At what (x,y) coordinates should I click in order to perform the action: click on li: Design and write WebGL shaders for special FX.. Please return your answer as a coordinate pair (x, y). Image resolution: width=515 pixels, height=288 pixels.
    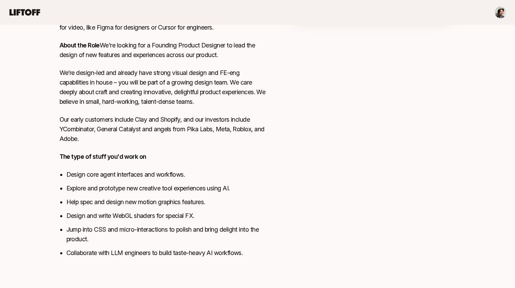
    Looking at the image, I should click on (168, 216).